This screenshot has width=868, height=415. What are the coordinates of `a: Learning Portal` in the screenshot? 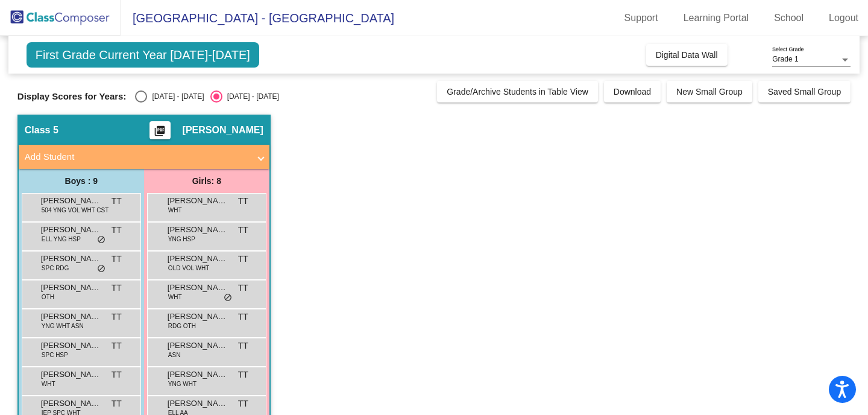 It's located at (715, 18).